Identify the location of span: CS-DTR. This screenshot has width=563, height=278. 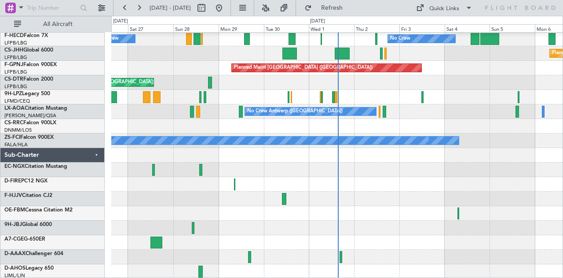
(14, 79).